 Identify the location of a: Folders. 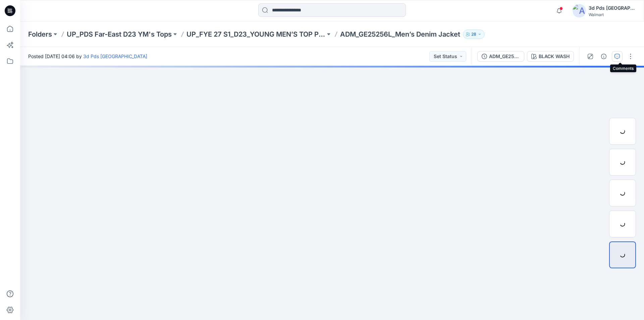
(40, 34).